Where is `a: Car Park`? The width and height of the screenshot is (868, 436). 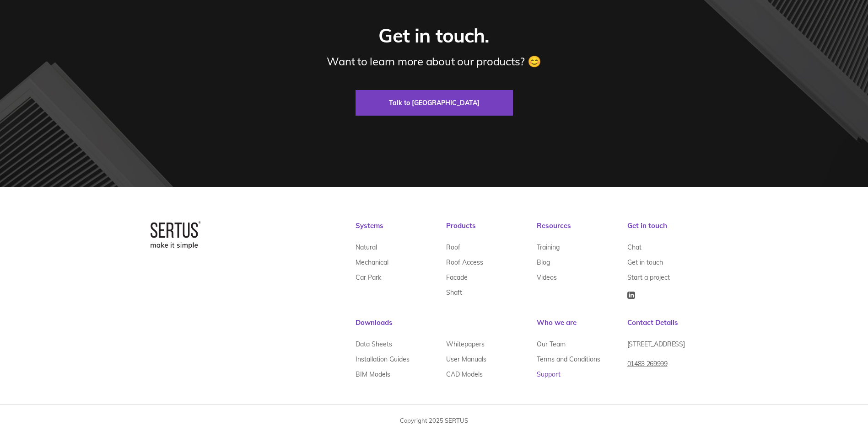 a: Car Park is located at coordinates (368, 277).